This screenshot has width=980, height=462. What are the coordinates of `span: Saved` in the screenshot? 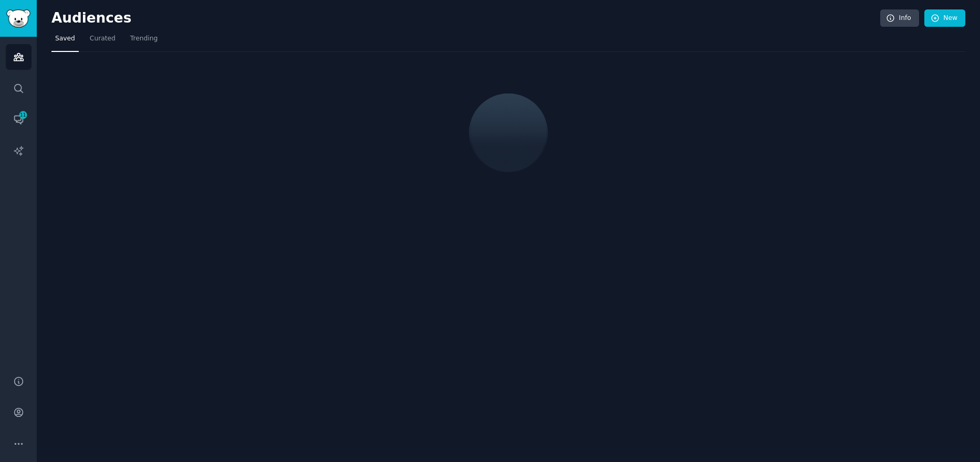 It's located at (65, 39).